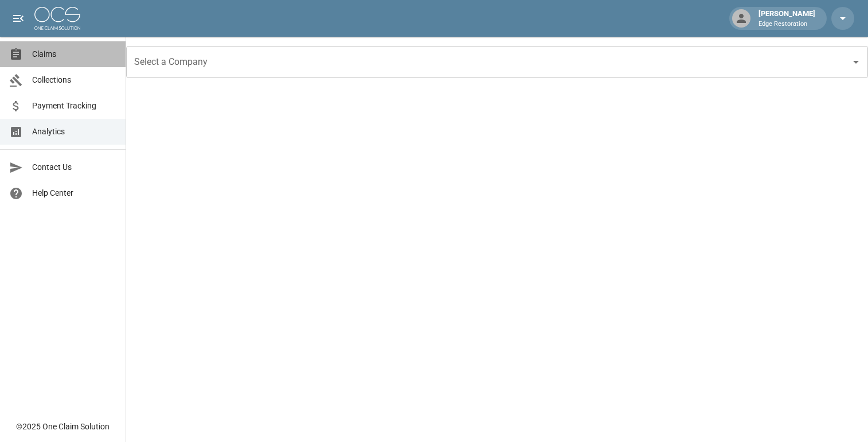 This screenshot has width=868, height=442. Describe the element at coordinates (786, 24) in the screenshot. I see `p: Edge Restoration` at that location.